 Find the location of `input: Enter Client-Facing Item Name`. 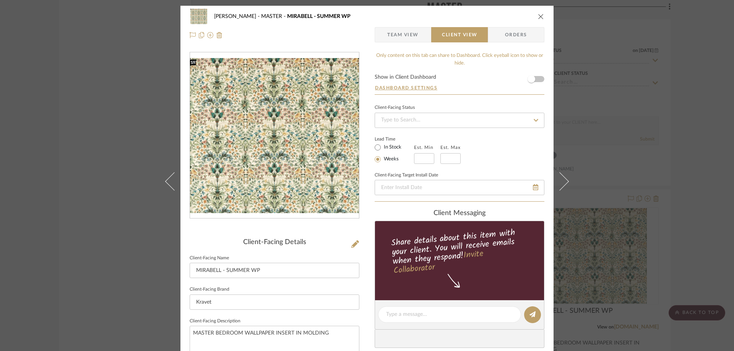

input: Enter Client-Facing Item Name is located at coordinates (274, 271).